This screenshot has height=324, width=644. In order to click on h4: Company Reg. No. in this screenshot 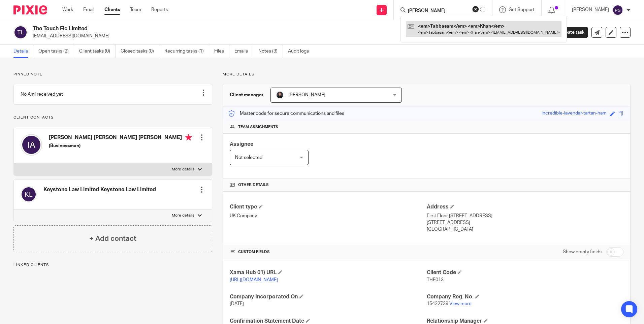, I will do `click(525, 296)`.